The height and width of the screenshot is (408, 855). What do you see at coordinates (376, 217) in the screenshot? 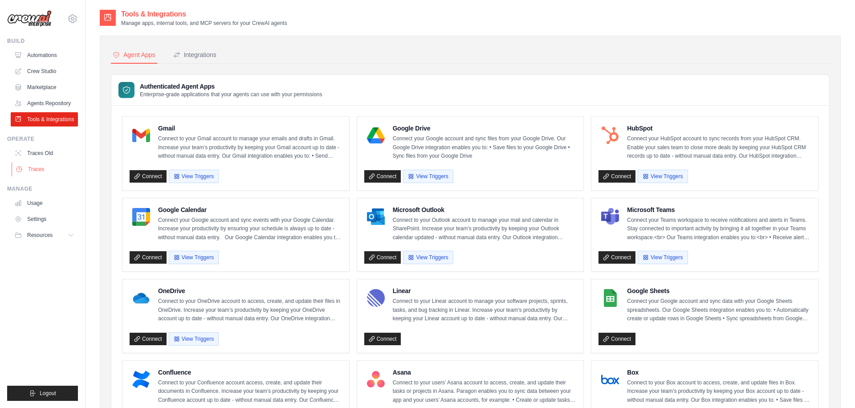
I see `img: Microsoft Outlook Logo` at bounding box center [376, 217].